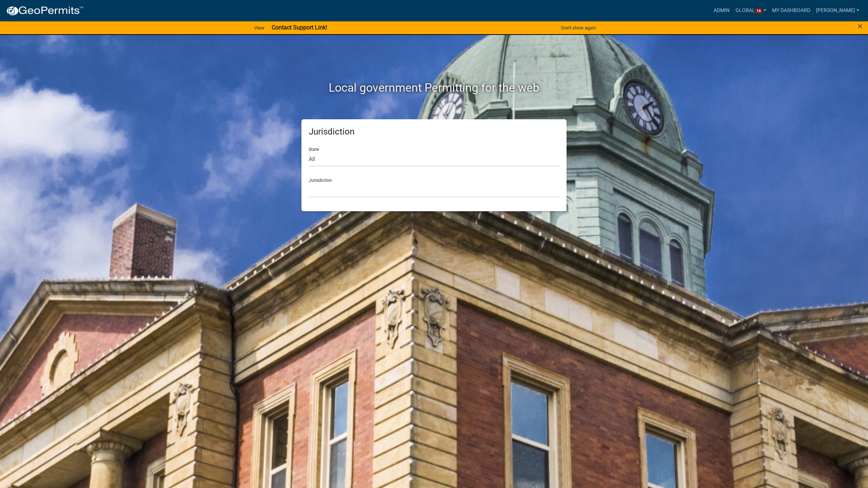  I want to click on span: 16, so click(759, 11).